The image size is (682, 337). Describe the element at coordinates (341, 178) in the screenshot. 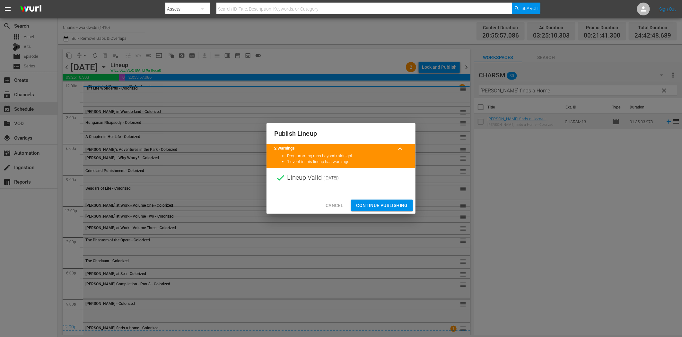

I see `div: Lineup Valid` at that location.